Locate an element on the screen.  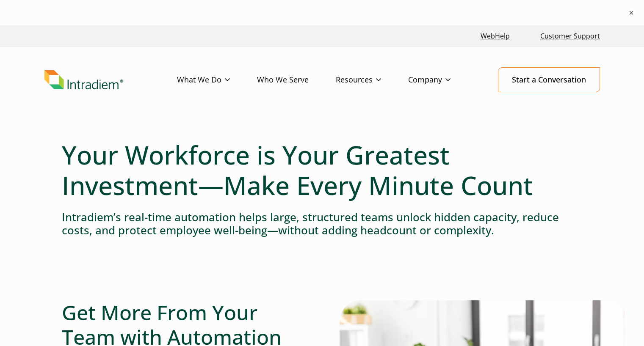
a: Link opens in a new window is located at coordinates (495, 36).